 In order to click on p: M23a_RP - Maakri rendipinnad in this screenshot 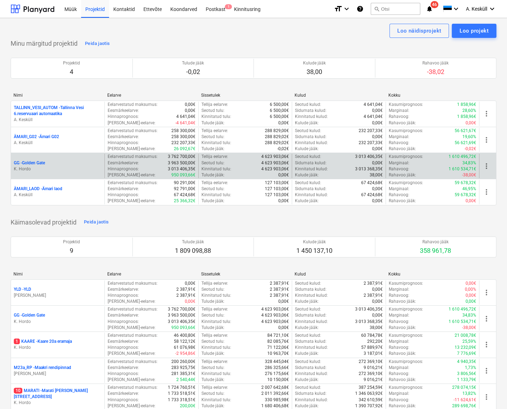, I will do `click(43, 368)`.